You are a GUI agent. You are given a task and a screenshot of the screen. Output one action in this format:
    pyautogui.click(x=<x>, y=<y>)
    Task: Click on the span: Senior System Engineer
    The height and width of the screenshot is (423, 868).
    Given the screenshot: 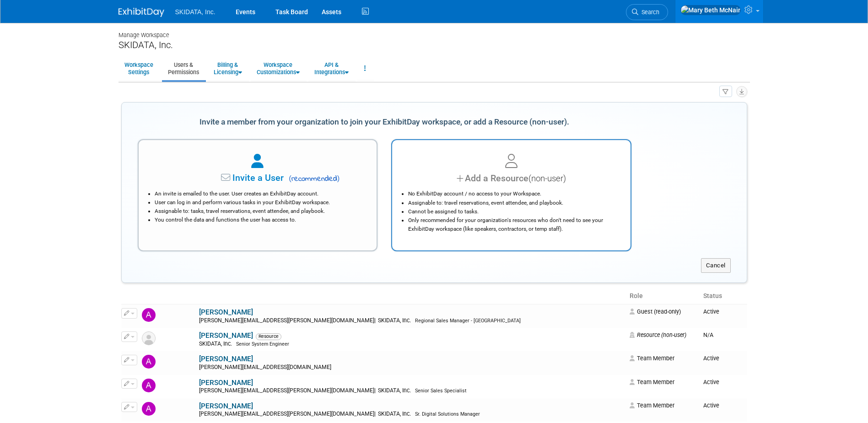 What is the action you would take?
    pyautogui.click(x=263, y=344)
    